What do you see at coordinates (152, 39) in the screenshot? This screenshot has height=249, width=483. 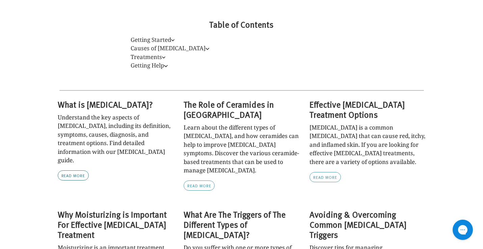 I see `a: Getting Started` at bounding box center [152, 39].